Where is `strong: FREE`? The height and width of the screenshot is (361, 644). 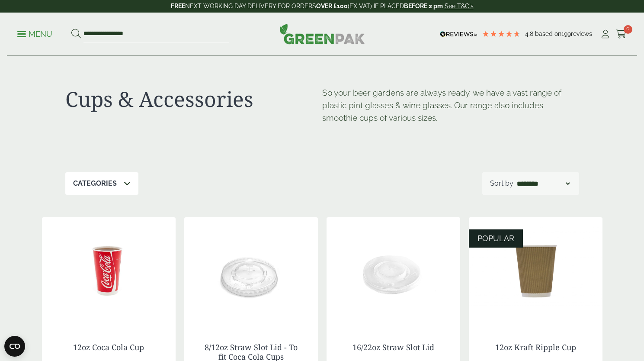
strong: FREE is located at coordinates (178, 6).